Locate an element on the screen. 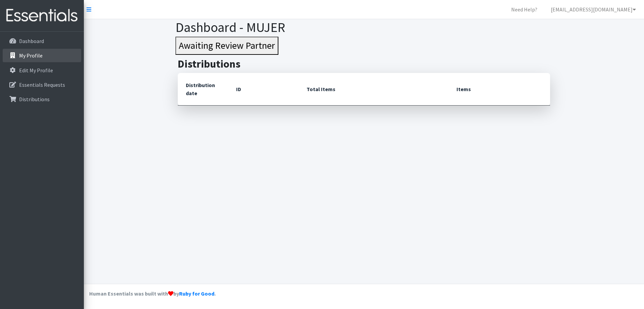  th: Items is located at coordinates (499, 89).